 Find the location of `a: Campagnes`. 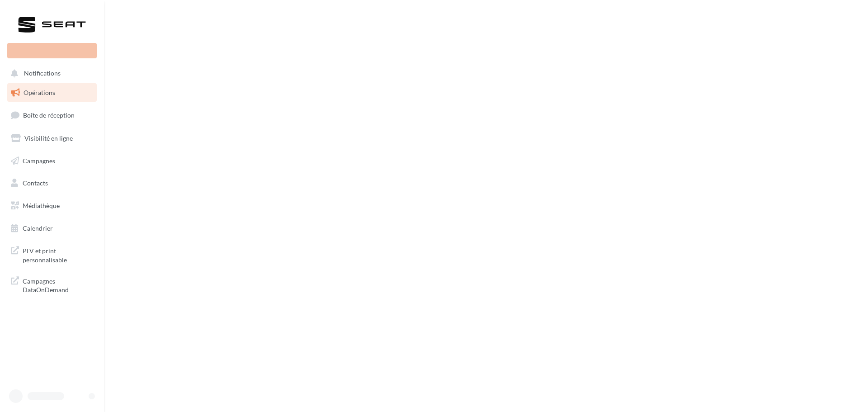

a: Campagnes is located at coordinates (52, 161).